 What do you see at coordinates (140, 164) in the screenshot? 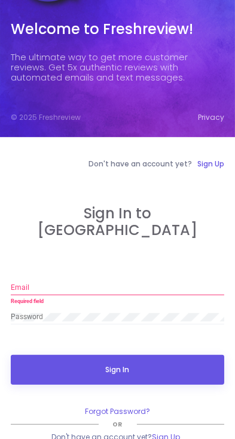
I see `span: Don't have an account yet?` at bounding box center [140, 164].